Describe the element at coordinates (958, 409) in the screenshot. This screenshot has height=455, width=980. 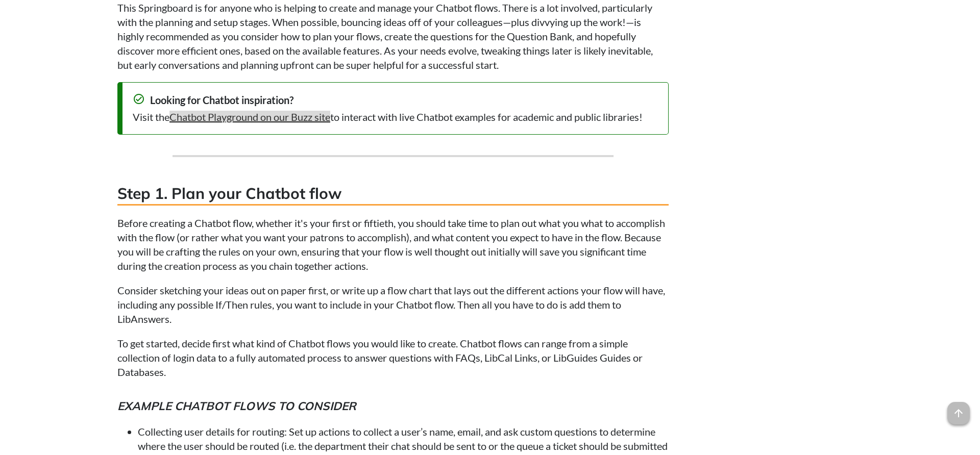
I see `a: arrow_upward` at that location.